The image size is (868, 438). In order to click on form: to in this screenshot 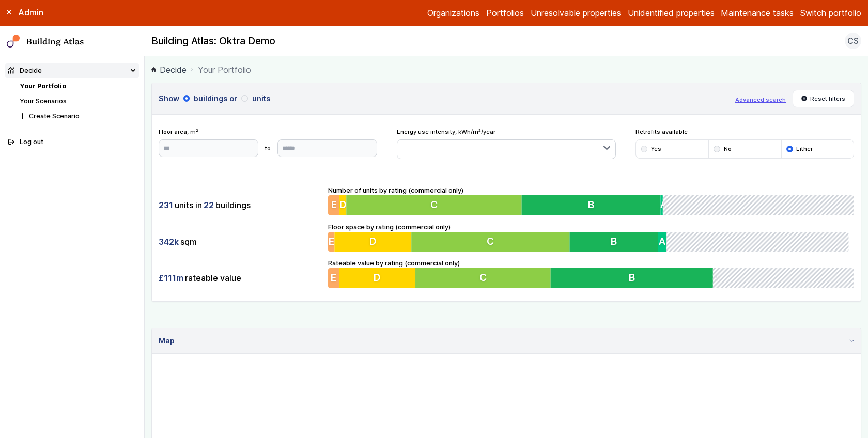, I will do `click(267, 148)`.